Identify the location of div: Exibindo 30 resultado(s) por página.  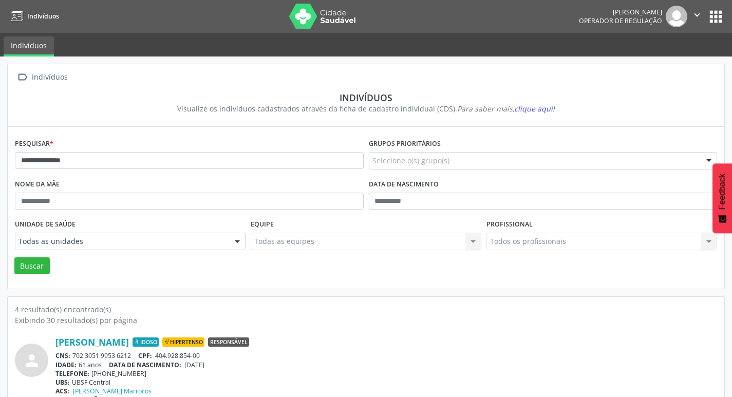
(366, 320).